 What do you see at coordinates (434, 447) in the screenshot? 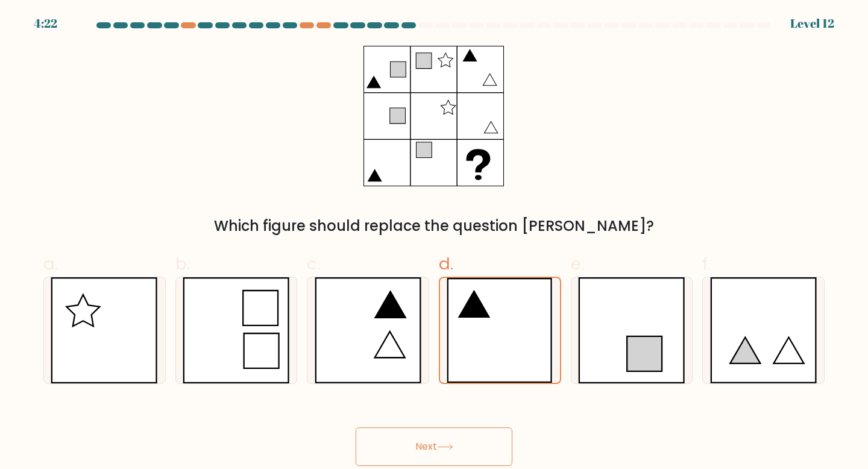
I see `button: Next` at bounding box center [434, 447].